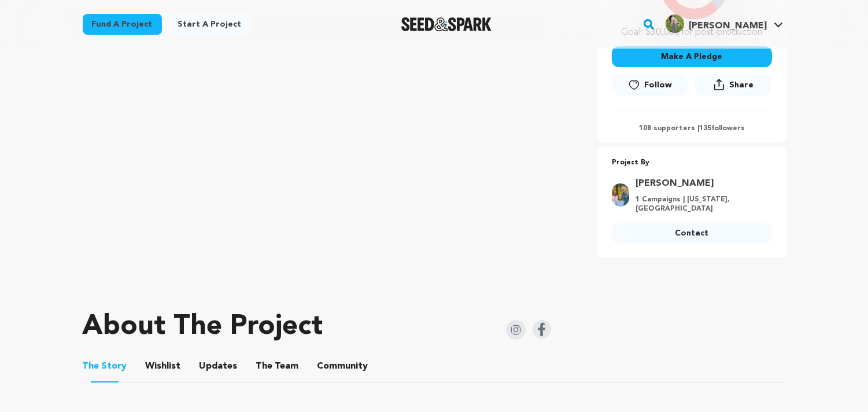 The width and height of the screenshot is (868, 412). Describe the element at coordinates (724, 23) in the screenshot. I see `a: EDWIN C.'s Profile` at that location.